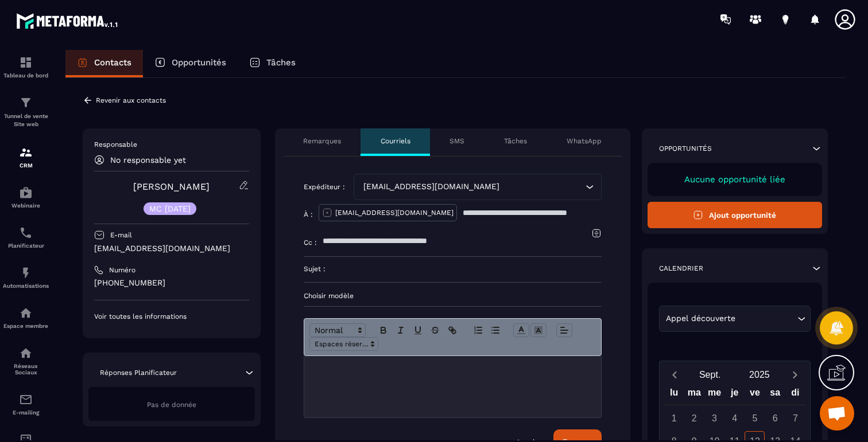 This screenshot has width=868, height=442. Describe the element at coordinates (315, 269) in the screenshot. I see `p: Sujet :` at that location.